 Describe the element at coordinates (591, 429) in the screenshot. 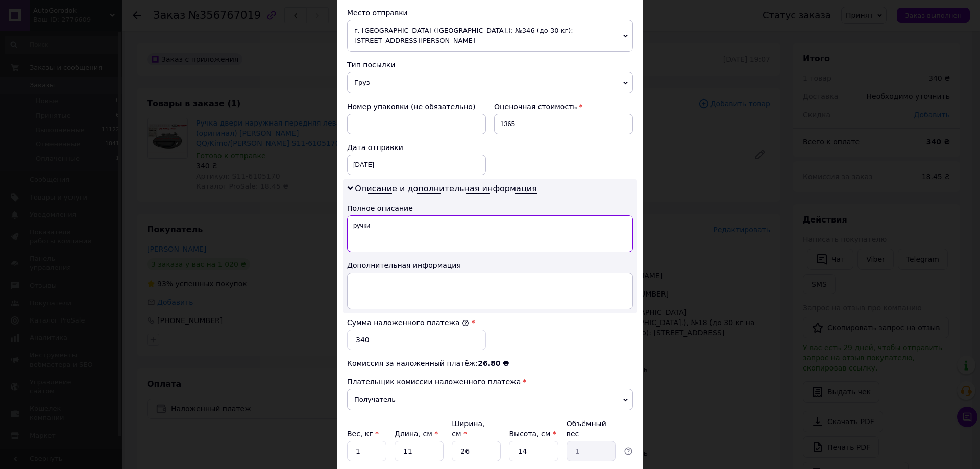

I see `div: Объёмный вес` at that location.